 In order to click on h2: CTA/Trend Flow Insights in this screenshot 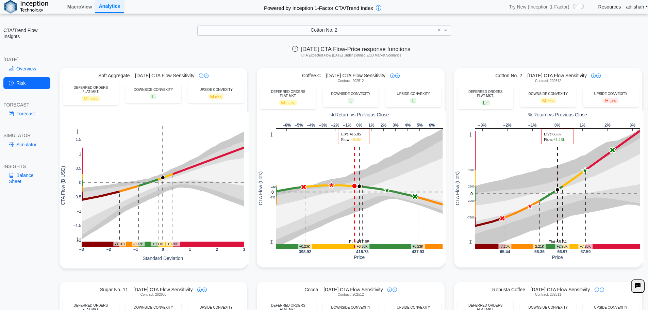, I will do `click(27, 33)`.